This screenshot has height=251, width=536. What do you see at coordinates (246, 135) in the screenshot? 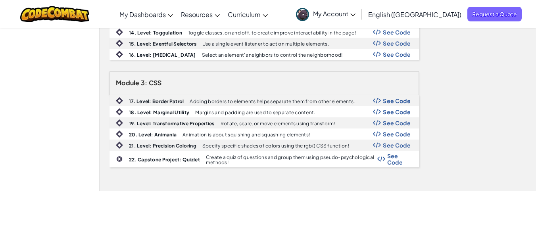
I see `p: Animation is about squishing and squashing elements!` at bounding box center [246, 135].